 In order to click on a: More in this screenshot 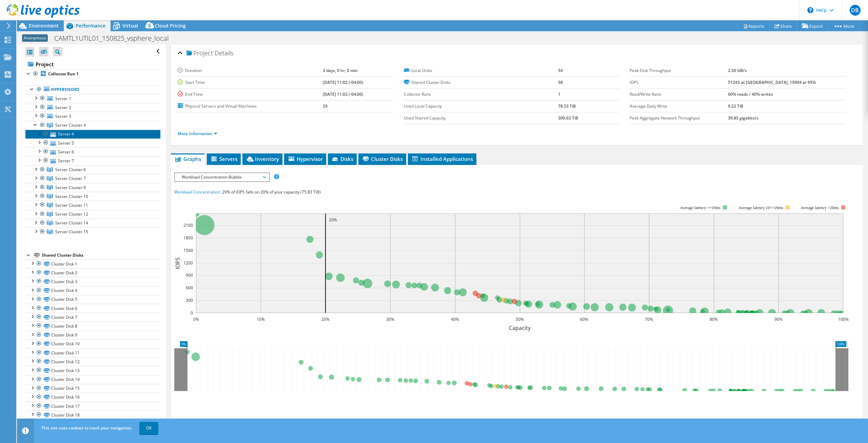, I will do `click(843, 26)`.